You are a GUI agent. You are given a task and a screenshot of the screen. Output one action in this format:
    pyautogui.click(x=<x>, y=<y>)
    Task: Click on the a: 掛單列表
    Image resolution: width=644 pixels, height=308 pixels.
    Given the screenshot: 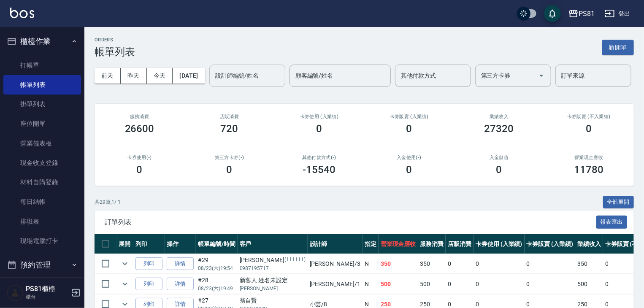 What is the action you would take?
    pyautogui.click(x=42, y=104)
    